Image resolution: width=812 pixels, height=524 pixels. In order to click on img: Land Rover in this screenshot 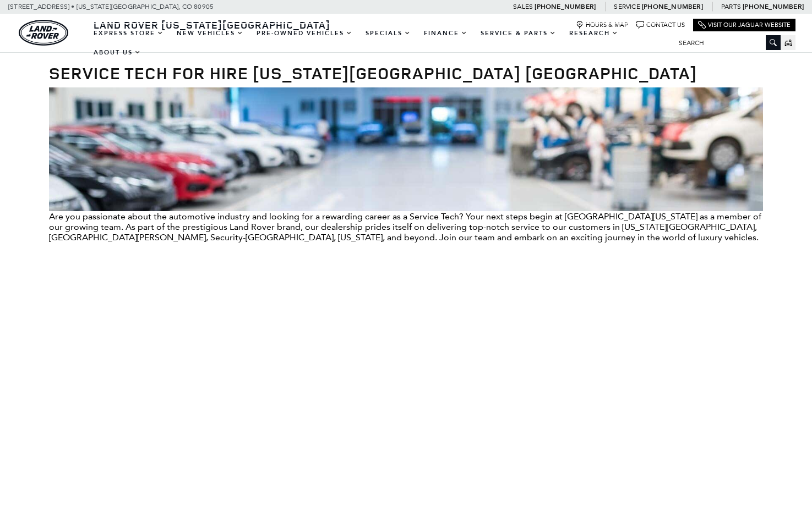, I will do `click(43, 33)`.